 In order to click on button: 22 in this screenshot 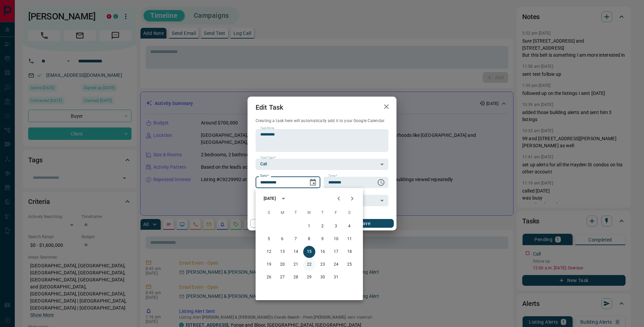, I will do `click(309, 264)`.